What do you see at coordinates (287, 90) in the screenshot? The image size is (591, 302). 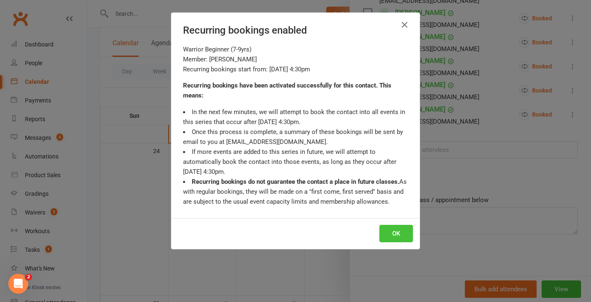 I see `strong: Recurring bookings have been activated successfully for this contact. This means:` at bounding box center [287, 90].